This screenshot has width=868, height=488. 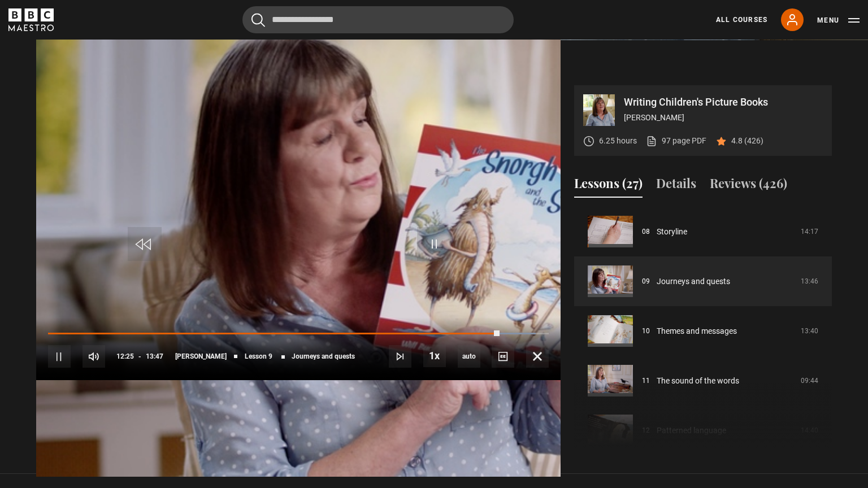 I want to click on a: Journeys and quests, so click(x=694, y=281).